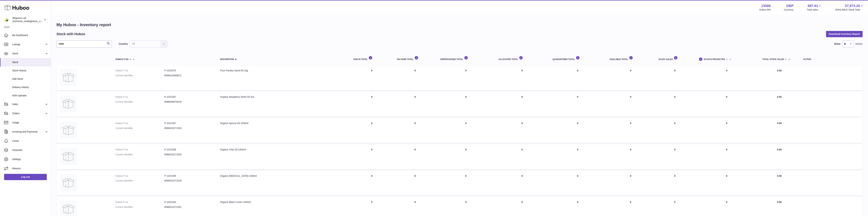  Describe the element at coordinates (28, 104) in the screenshot. I see `span: Sales` at that location.